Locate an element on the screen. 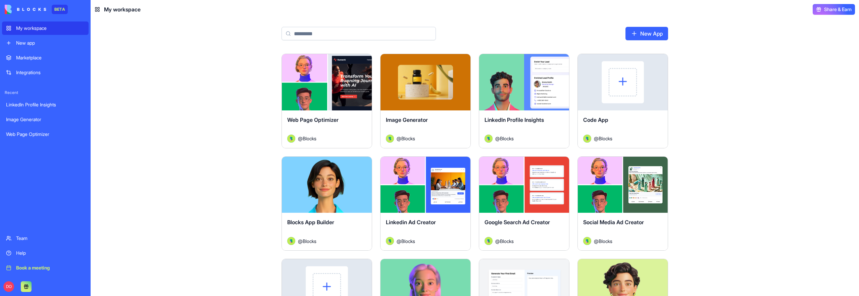 This screenshot has height=296, width=859. div: Image Generator is located at coordinates (45, 119).